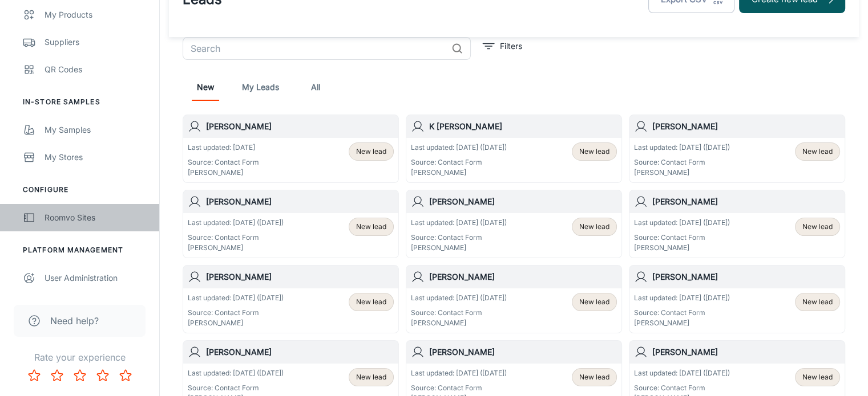 The image size is (868, 396). What do you see at coordinates (96, 278) in the screenshot?
I see `div: User Administration` at bounding box center [96, 278].